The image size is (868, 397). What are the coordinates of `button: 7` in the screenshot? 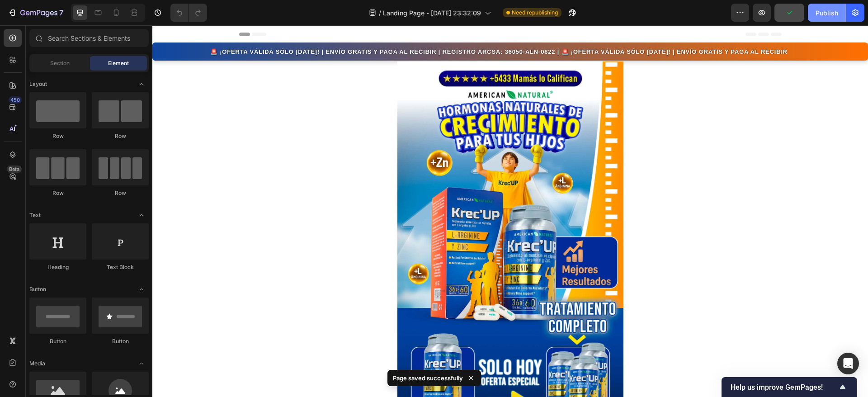 It's located at (35, 13).